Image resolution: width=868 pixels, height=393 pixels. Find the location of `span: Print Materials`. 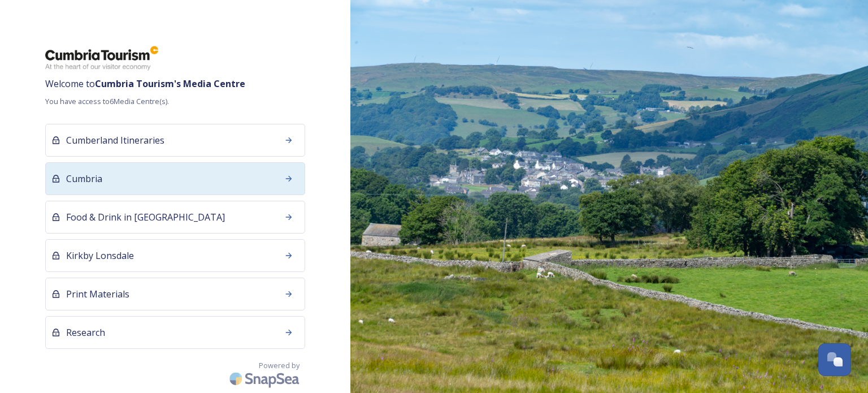

span: Print Materials is located at coordinates (98, 294).